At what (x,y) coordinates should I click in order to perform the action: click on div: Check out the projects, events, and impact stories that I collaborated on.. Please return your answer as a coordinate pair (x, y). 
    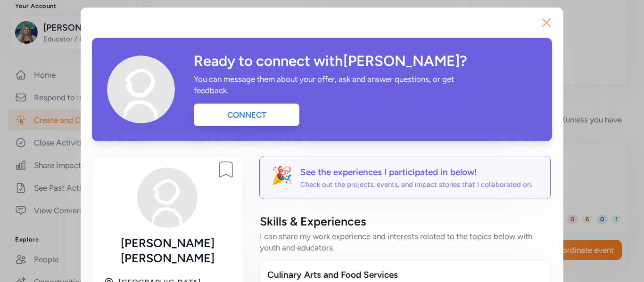
    Looking at the image, I should click on (416, 185).